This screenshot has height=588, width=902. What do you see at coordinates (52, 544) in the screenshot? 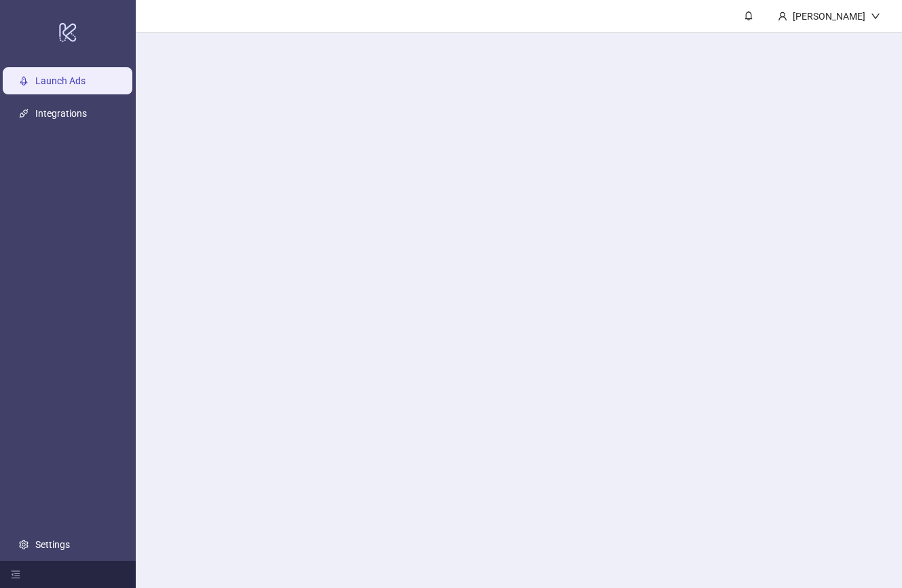
I see `a: Settings` at bounding box center [52, 544].